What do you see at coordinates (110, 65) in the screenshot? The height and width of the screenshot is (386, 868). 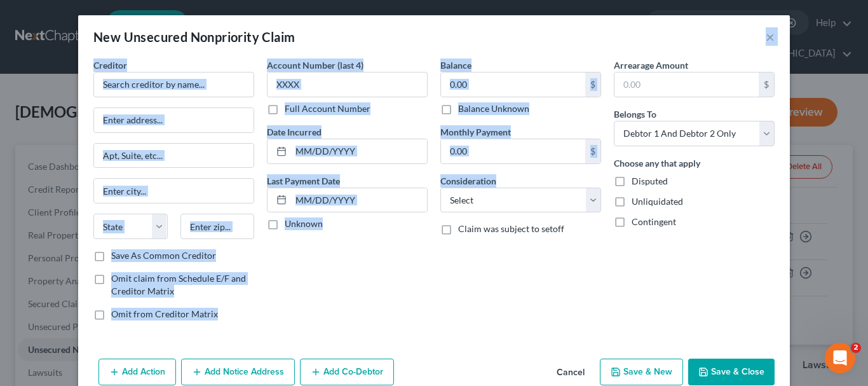 I see `span: Creditor` at bounding box center [110, 65].